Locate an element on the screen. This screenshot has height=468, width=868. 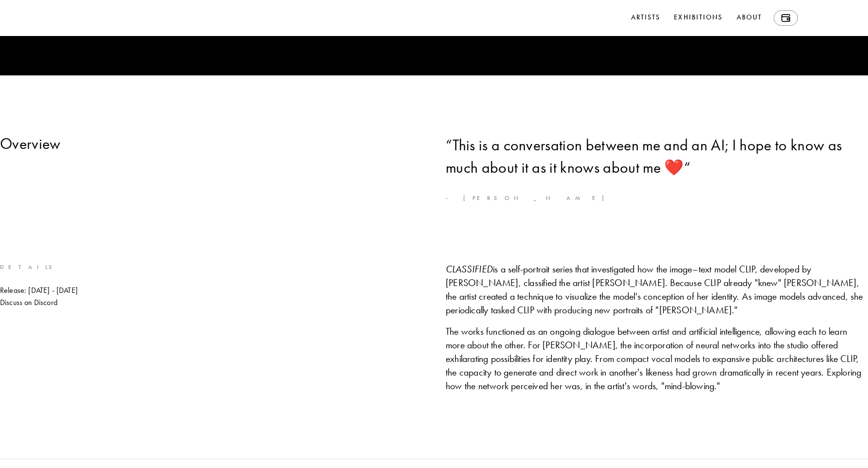
h3: “ This is a conversation between me and an AI; I hope to know as much about it as it knows about ... is located at coordinates (657, 156).